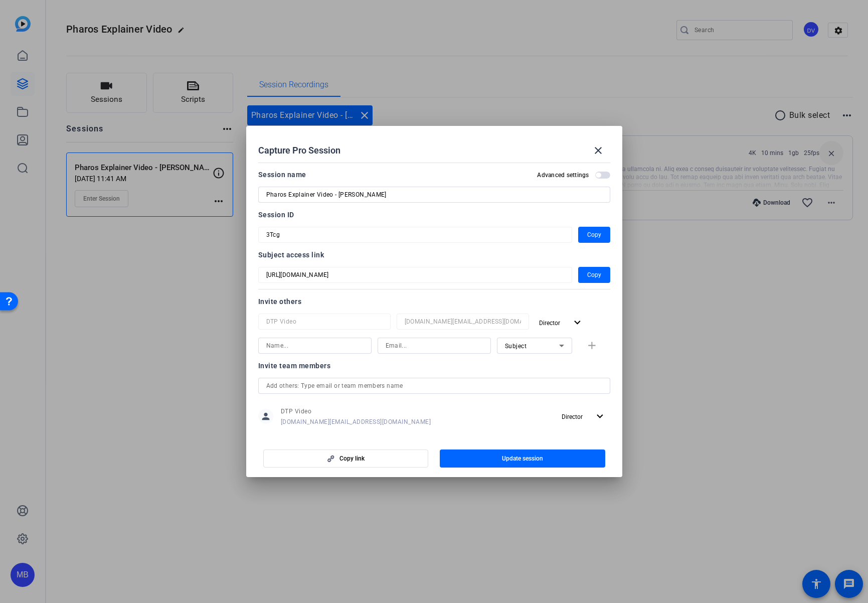 This screenshot has height=603, width=868. Describe the element at coordinates (435, 195) in the screenshot. I see `input: Enter Session Name` at that location.